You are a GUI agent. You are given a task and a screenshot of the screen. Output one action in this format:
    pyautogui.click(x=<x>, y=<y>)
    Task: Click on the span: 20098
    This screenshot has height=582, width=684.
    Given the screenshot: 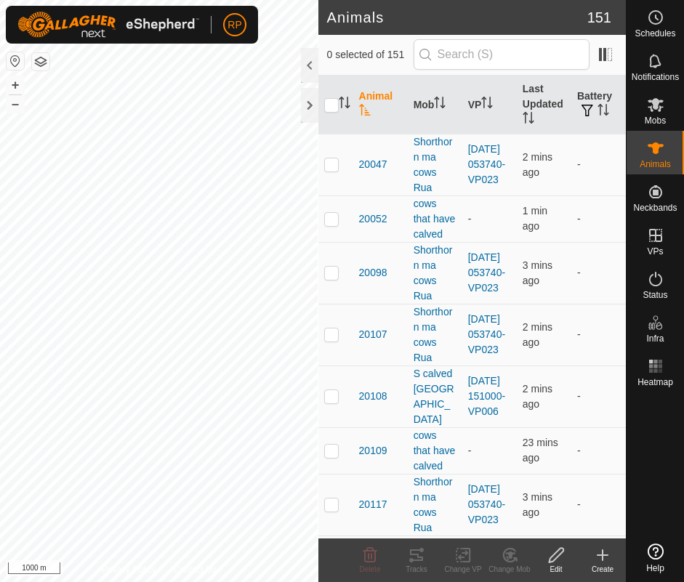 What is the action you would take?
    pyautogui.click(x=373, y=273)
    